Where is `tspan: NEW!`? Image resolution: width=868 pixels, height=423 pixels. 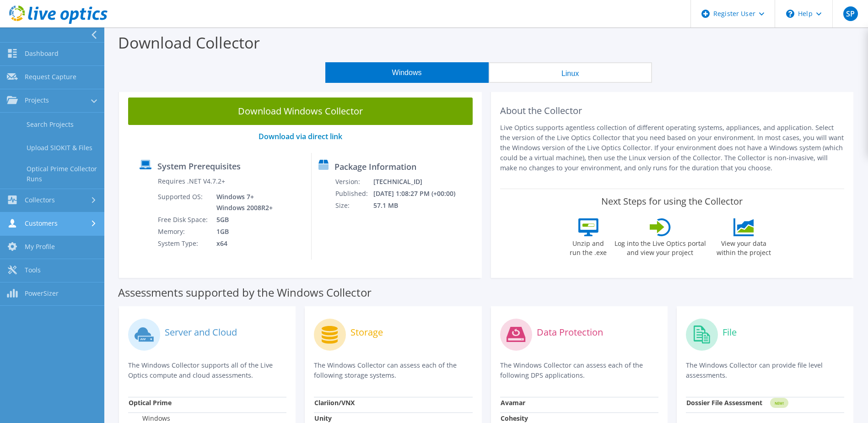
tspan: NEW! is located at coordinates (779, 403).